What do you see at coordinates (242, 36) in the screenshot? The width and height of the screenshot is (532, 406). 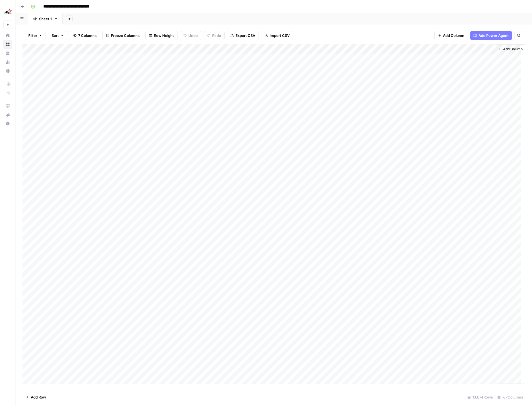 I see `button: Export CSV` at bounding box center [242, 36].